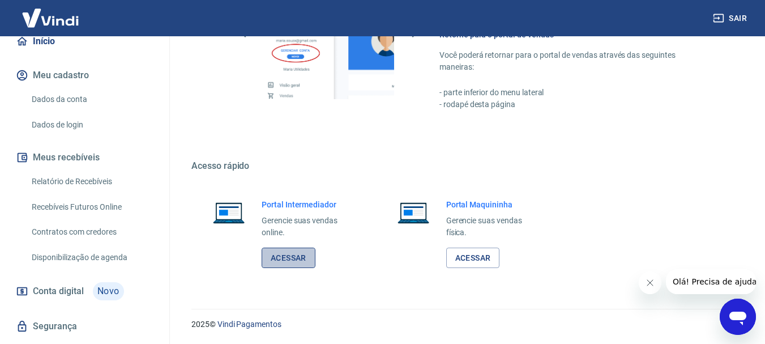 This screenshot has height=344, width=765. What do you see at coordinates (84, 75) in the screenshot?
I see `button: Meu cadastro` at bounding box center [84, 75].